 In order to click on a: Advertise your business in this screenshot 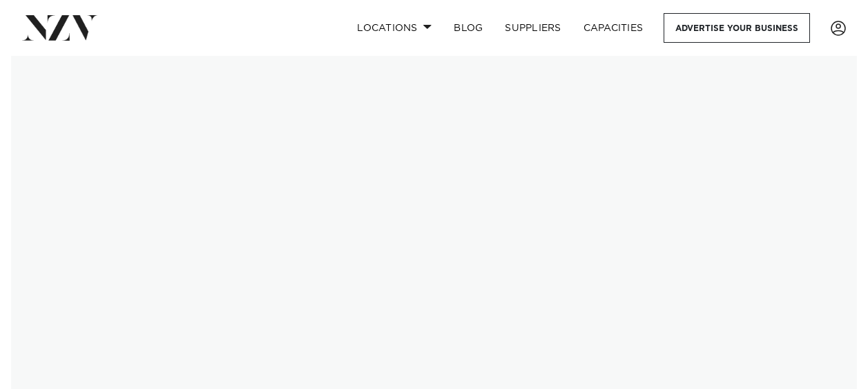, I will do `click(737, 28)`.